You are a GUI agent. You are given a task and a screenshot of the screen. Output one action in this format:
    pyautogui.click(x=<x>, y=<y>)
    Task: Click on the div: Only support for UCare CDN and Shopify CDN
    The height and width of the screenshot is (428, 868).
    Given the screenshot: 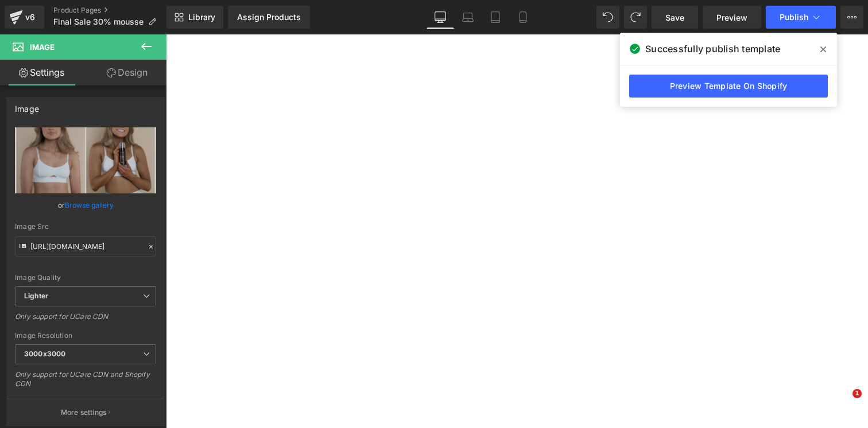 What is the action you would take?
    pyautogui.click(x=85, y=383)
    